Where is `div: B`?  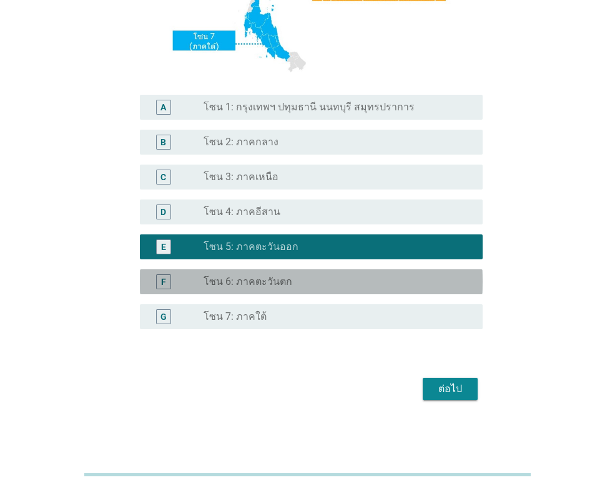 div: B is located at coordinates (163, 142).